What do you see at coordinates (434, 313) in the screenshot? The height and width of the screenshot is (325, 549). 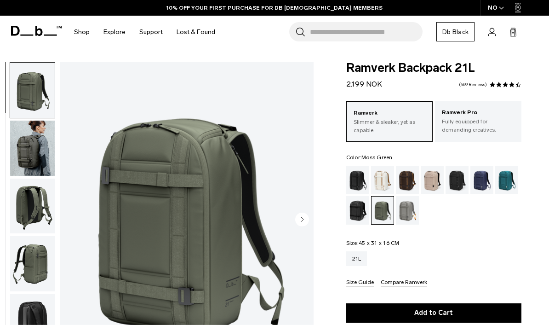 I see `button: Add to Cart` at bounding box center [434, 313].